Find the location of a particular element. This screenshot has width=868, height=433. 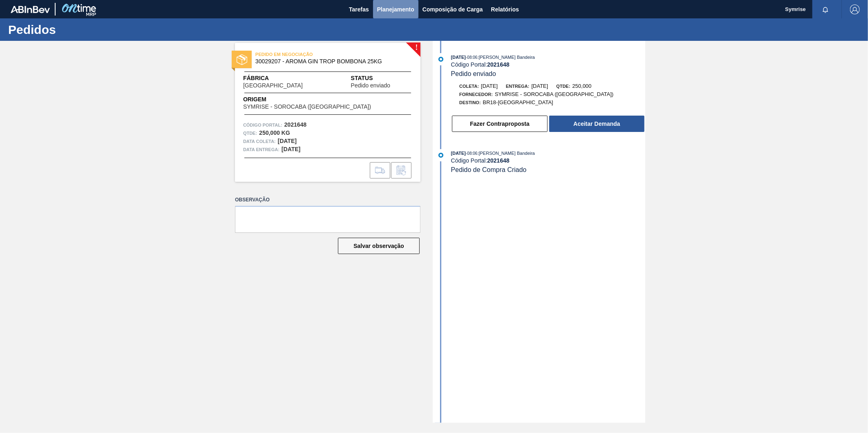

img: status is located at coordinates (242, 60).